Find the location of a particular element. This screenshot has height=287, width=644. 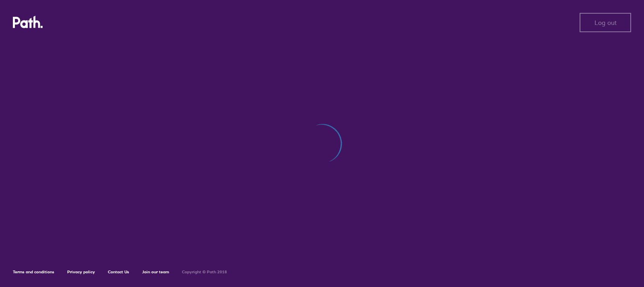

span: Log out is located at coordinates (605, 23).